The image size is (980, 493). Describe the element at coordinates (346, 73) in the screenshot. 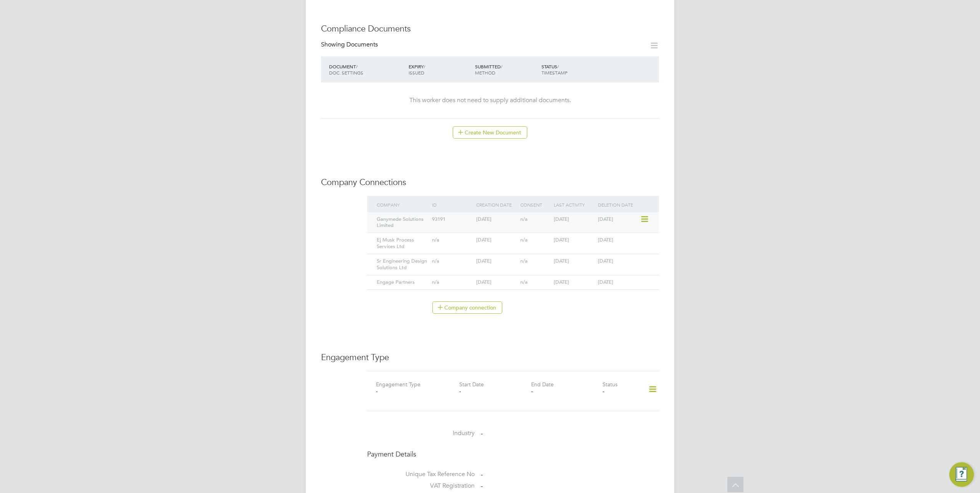

I see `span: DOC. SETTINGS` at that location.